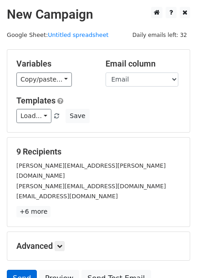  What do you see at coordinates (78, 35) in the screenshot?
I see `a: Untitled spreadsheet` at bounding box center [78, 35].